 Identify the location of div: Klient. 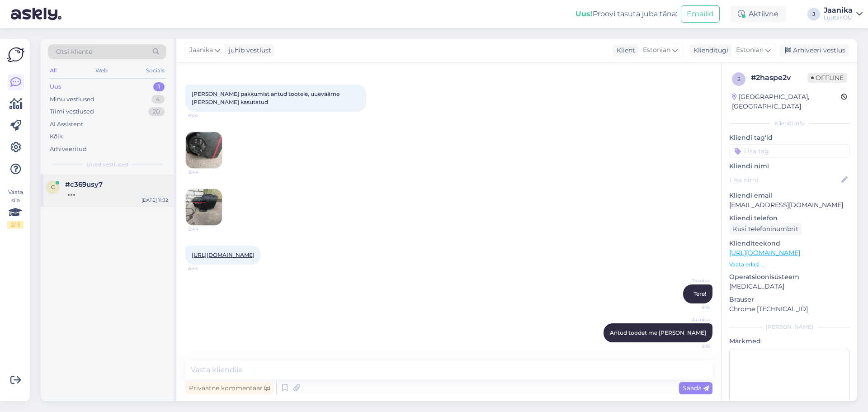
(624, 50).